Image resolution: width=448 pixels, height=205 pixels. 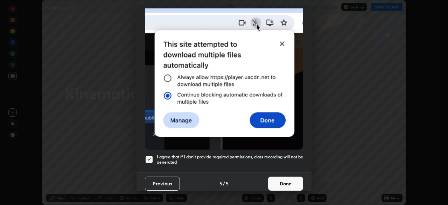 What do you see at coordinates (162, 183) in the screenshot?
I see `button: Previous` at bounding box center [162, 183].